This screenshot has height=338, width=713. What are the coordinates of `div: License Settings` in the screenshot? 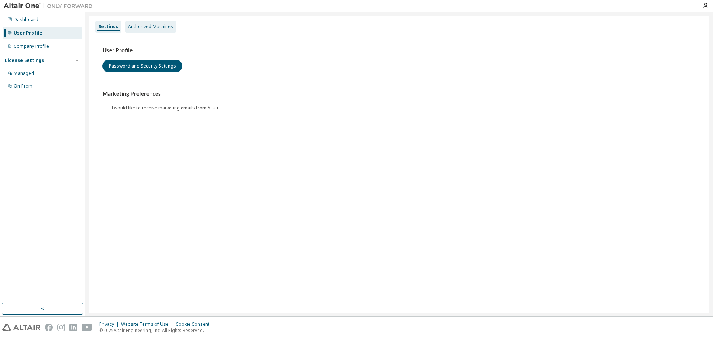 It's located at (24, 60).